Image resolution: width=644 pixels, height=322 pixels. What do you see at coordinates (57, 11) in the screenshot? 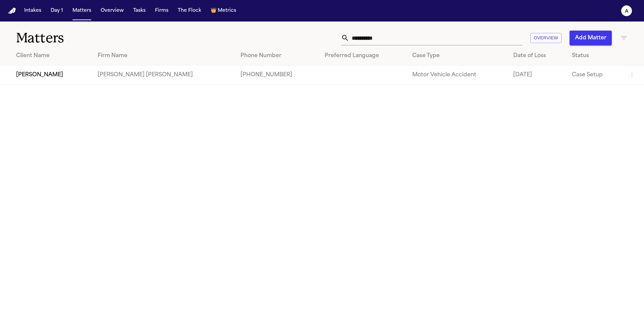
I see `button: Day 1` at bounding box center [57, 11].